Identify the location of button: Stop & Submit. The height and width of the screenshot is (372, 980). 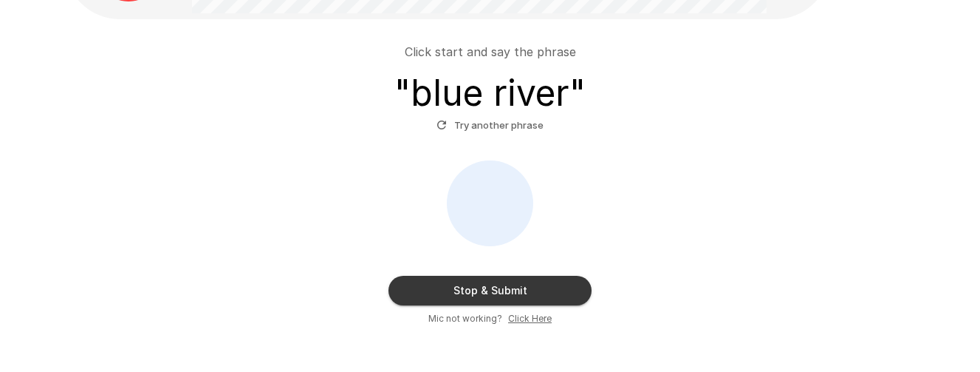
(490, 291).